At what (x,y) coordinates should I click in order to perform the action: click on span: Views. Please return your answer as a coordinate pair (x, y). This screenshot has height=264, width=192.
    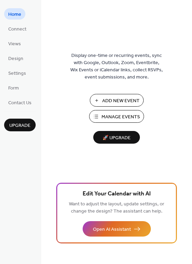
    Looking at the image, I should click on (14, 44).